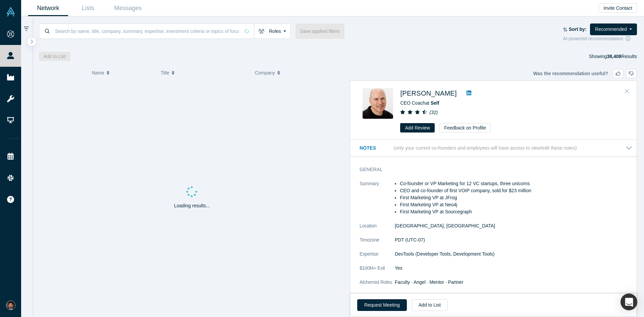 This screenshot has height=317, width=644. Describe the element at coordinates (273, 32) in the screenshot. I see `button: Roles` at that location.